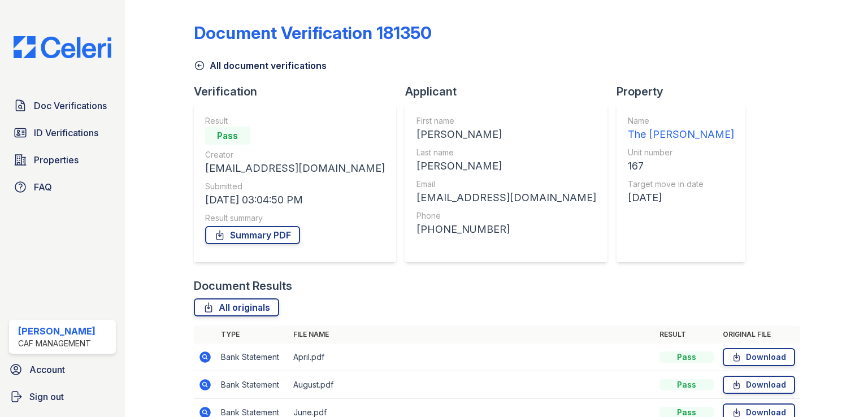 The image size is (868, 417). I want to click on div: Target move in date, so click(681, 185).